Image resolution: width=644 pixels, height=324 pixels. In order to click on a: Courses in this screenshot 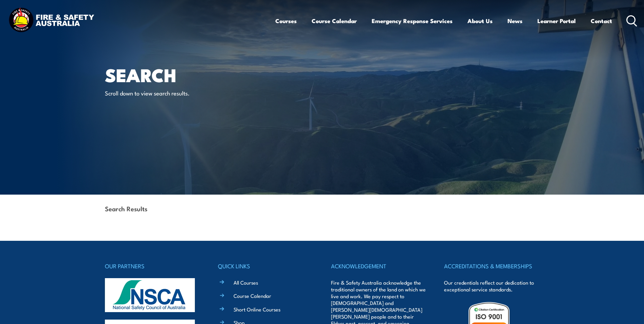, I will do `click(286, 21)`.